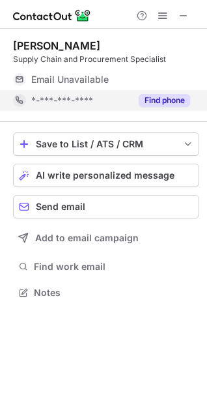  I want to click on button: Notes, so click(106, 293).